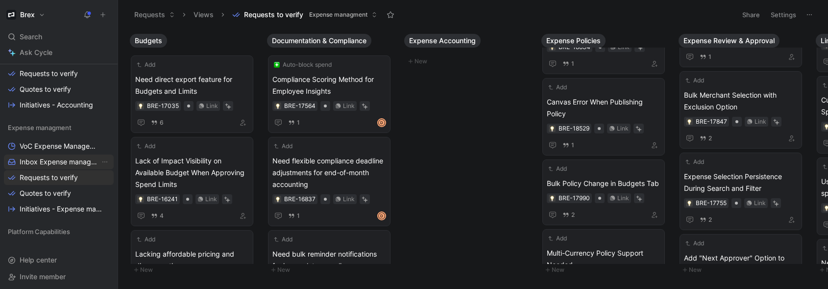 This screenshot has height=289, width=828. What do you see at coordinates (604, 183) in the screenshot?
I see `span: Bulk Policy Change in Budgets Tab` at bounding box center [604, 183].